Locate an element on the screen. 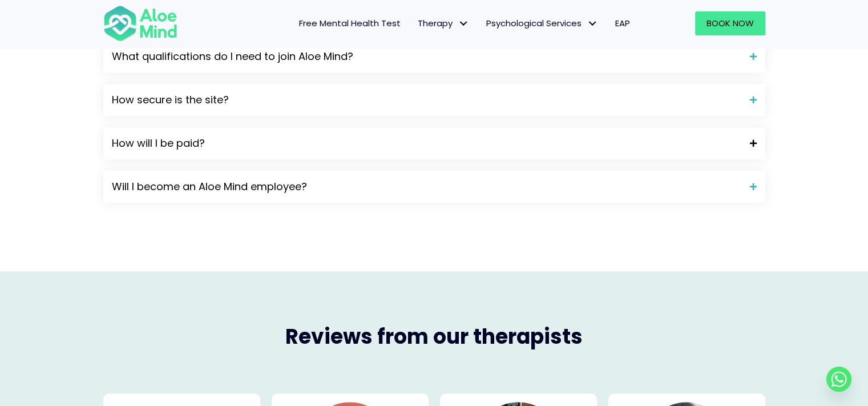  span: EAP is located at coordinates (623, 23).